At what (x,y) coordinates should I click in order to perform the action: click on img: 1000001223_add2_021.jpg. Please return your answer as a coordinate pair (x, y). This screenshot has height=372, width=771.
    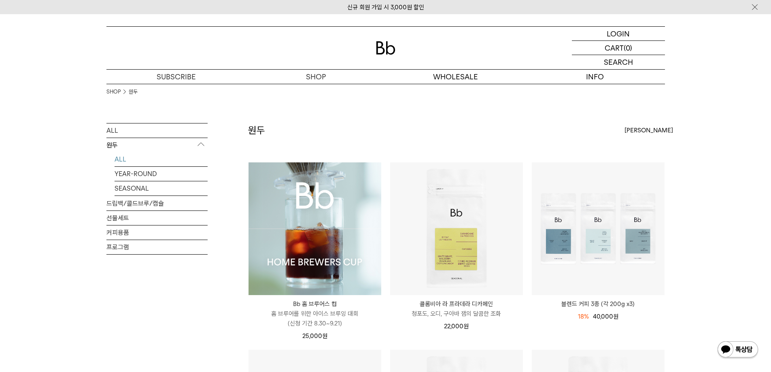
    Looking at the image, I should click on (315, 229).